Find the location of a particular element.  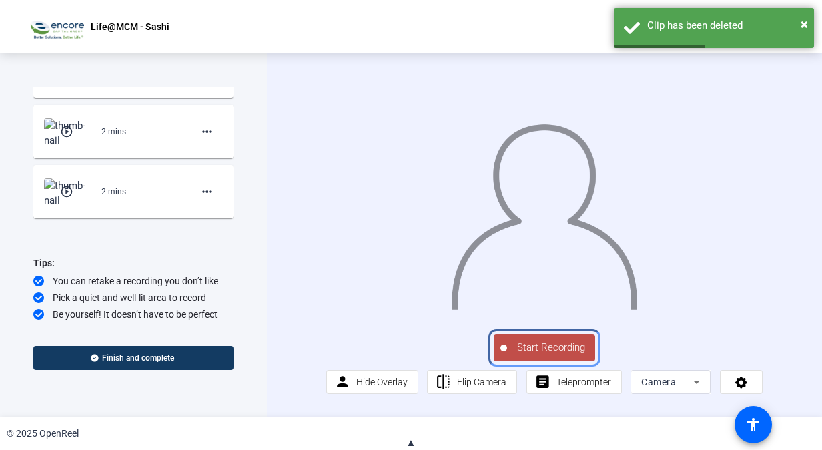

span: Teleprompter is located at coordinates (584, 382).